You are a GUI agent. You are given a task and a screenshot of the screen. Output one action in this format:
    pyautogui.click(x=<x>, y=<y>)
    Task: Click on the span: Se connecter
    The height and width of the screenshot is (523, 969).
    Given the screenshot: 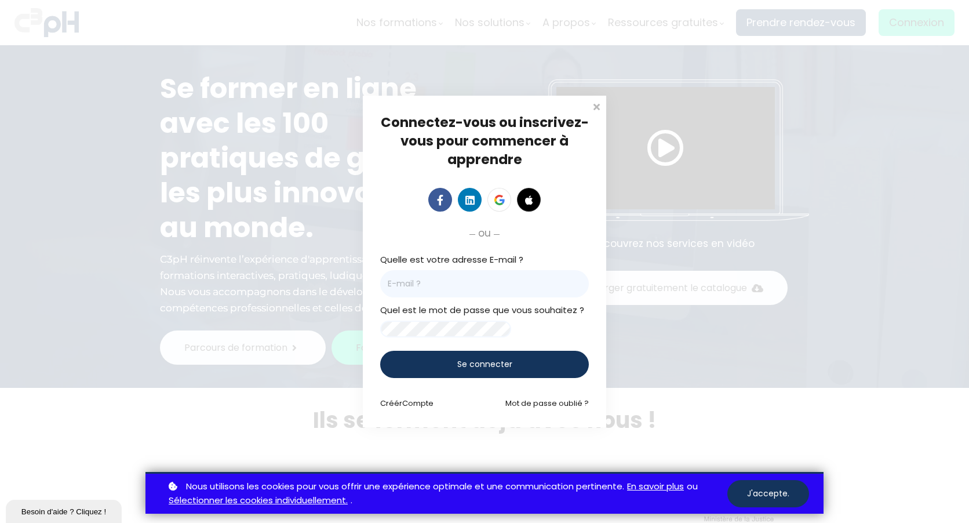 What is the action you would take?
    pyautogui.click(x=484, y=364)
    